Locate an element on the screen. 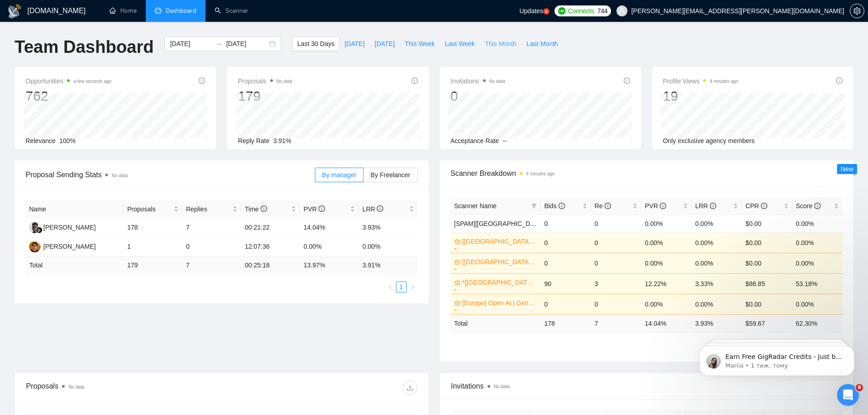 The height and width of the screenshot is (415, 868). div: 19 is located at coordinates (701, 96).